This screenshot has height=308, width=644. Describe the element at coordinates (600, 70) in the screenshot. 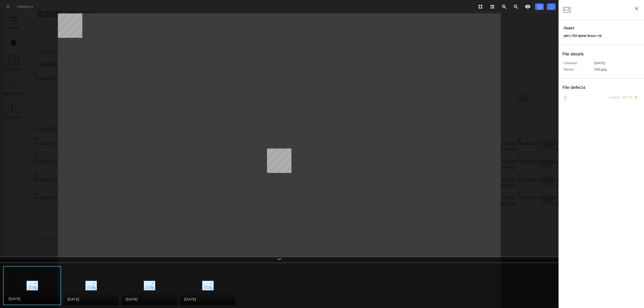

I see `span: 1193.jpg` at that location.